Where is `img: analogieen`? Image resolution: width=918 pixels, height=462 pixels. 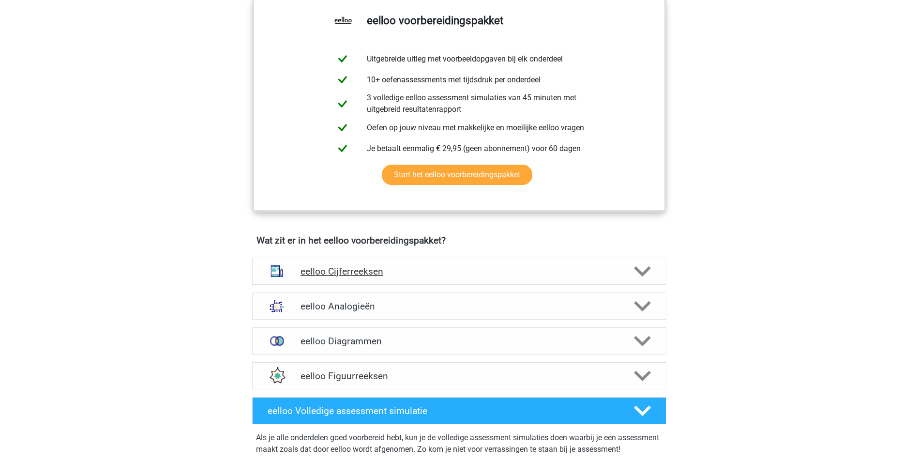
img: analogieen is located at coordinates (277, 306).